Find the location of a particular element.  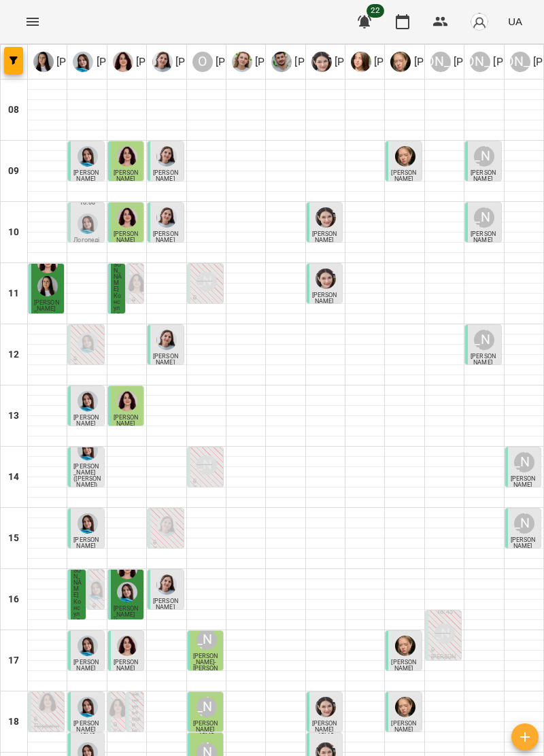

label: 16:45 is located at coordinates (445, 612).